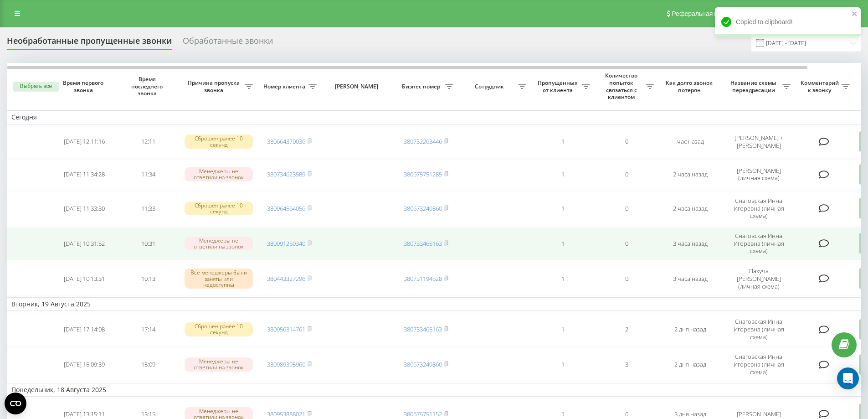 Image resolution: width=868 pixels, height=419 pixels. I want to click on td: час назад, so click(691, 142).